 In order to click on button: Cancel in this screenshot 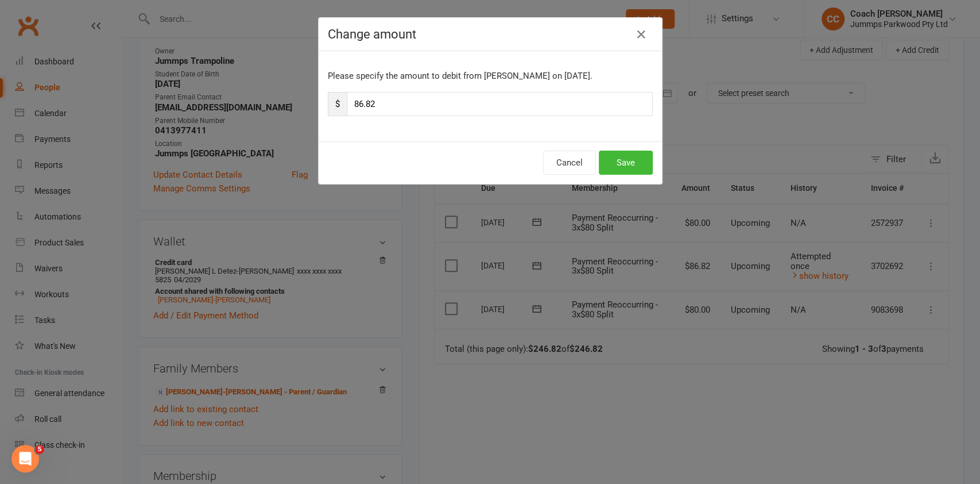, I will do `click(570, 162)`.